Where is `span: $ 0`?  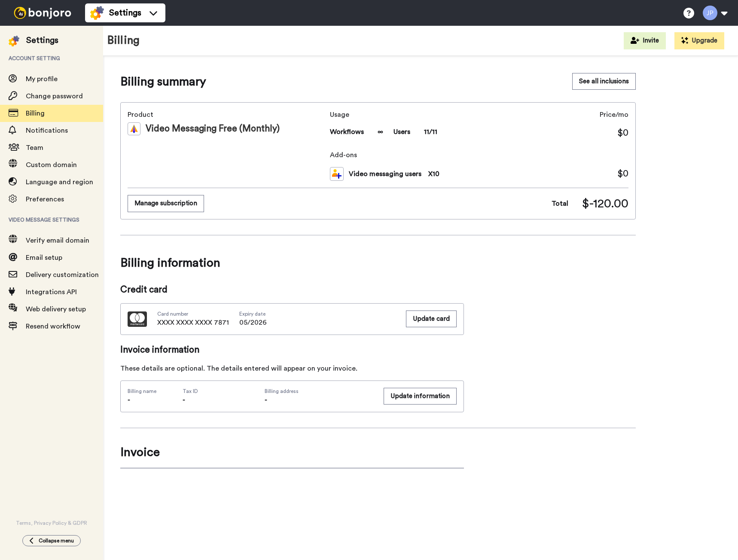
span: $ 0 is located at coordinates (623, 174).